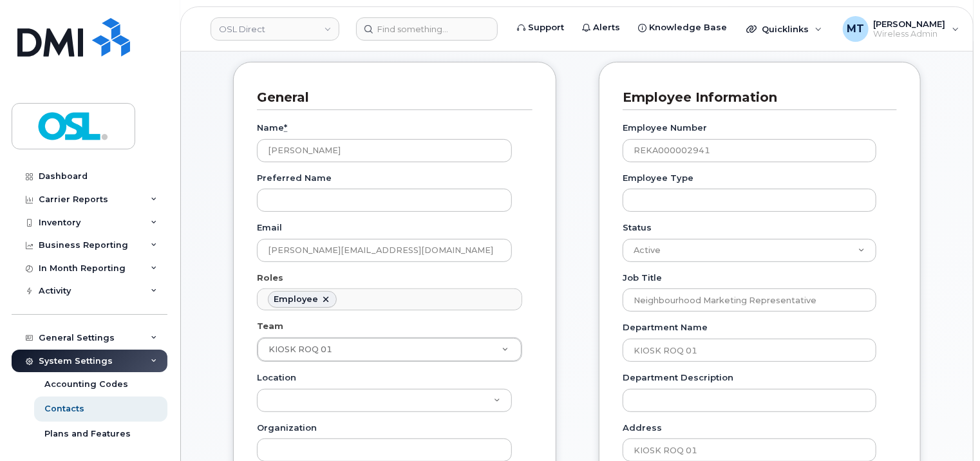 The image size is (980, 461). I want to click on div: Michael Togupen, so click(901, 29).